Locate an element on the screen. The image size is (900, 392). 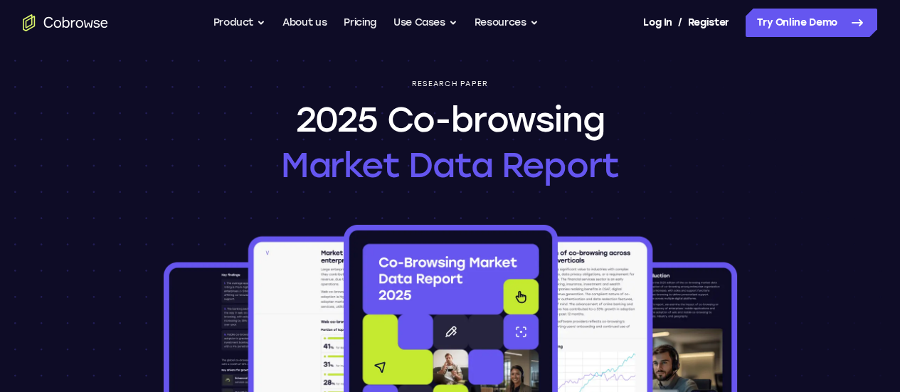
a: Try Online Demo is located at coordinates (811, 23).